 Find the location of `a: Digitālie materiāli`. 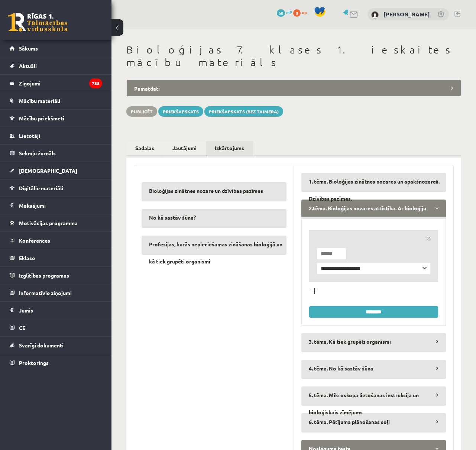

a: Digitālie materiāli is located at coordinates (56, 188).